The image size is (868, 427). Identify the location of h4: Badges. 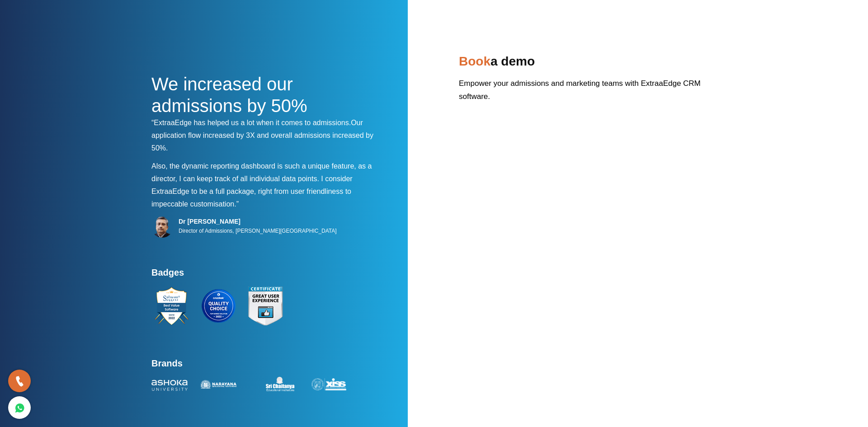
(266, 275).